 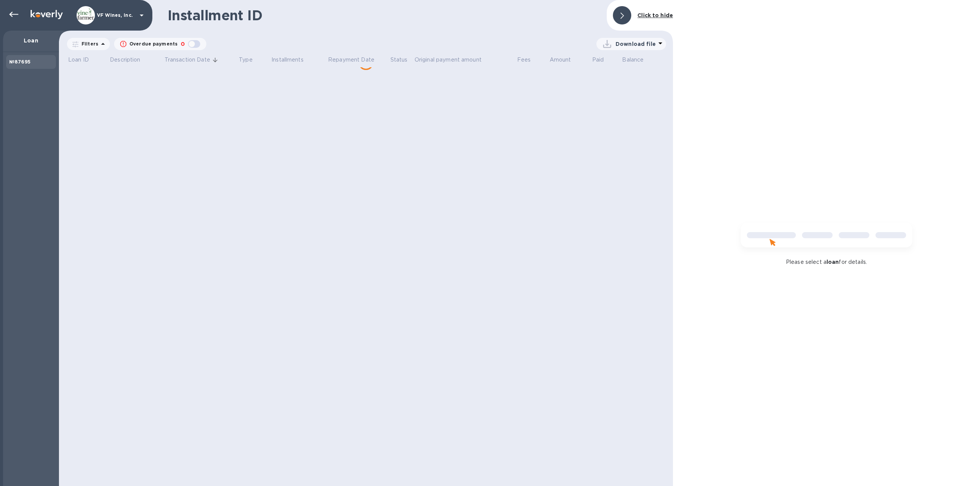 What do you see at coordinates (47, 14) in the screenshot?
I see `img: Logo` at bounding box center [47, 14].